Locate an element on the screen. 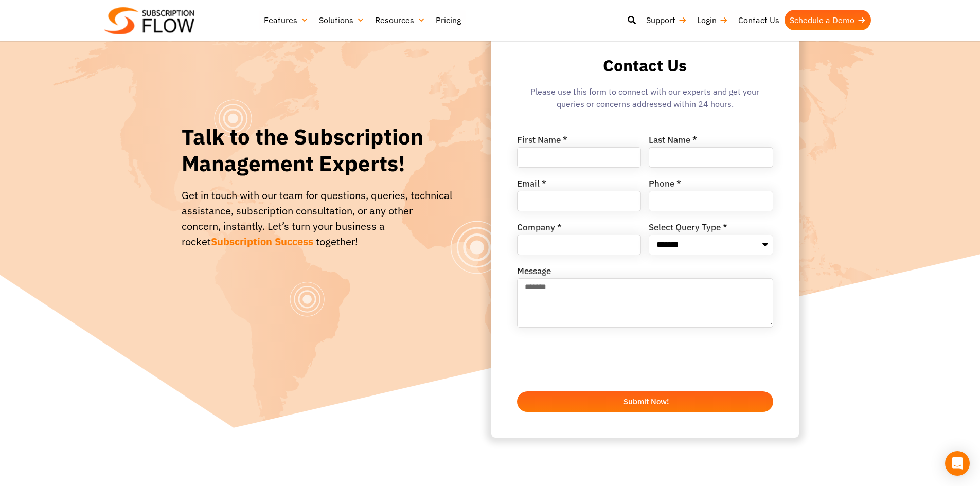  span: Submit Now! is located at coordinates (646, 401).